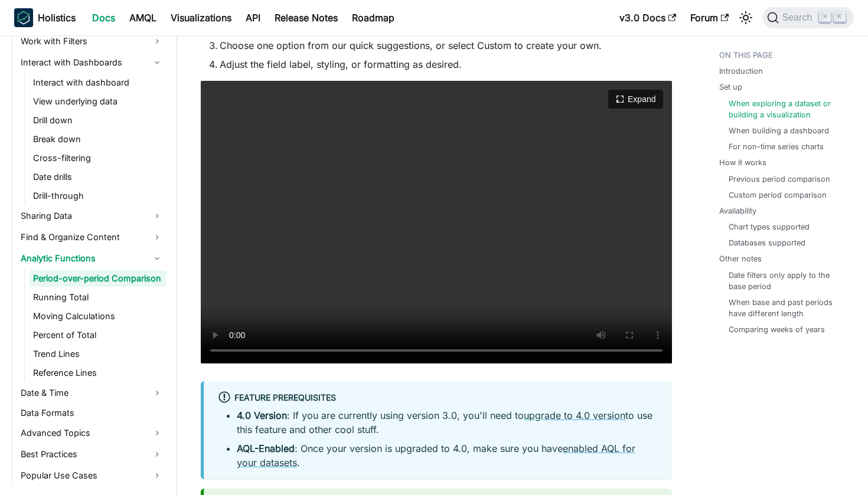 This screenshot has height=495, width=868. What do you see at coordinates (776, 146) in the screenshot?
I see `a: For non-time series charts` at bounding box center [776, 146].